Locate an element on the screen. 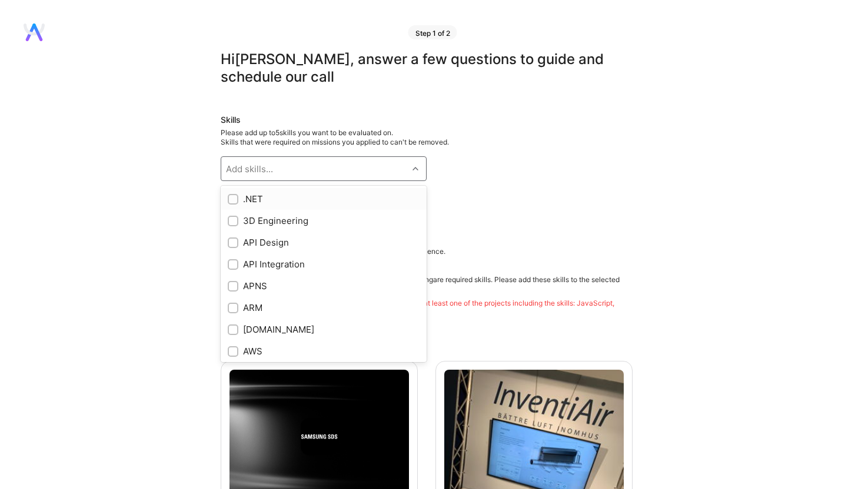  span: Skills that were required on missions you applied to can't be removed. is located at coordinates (335, 142).